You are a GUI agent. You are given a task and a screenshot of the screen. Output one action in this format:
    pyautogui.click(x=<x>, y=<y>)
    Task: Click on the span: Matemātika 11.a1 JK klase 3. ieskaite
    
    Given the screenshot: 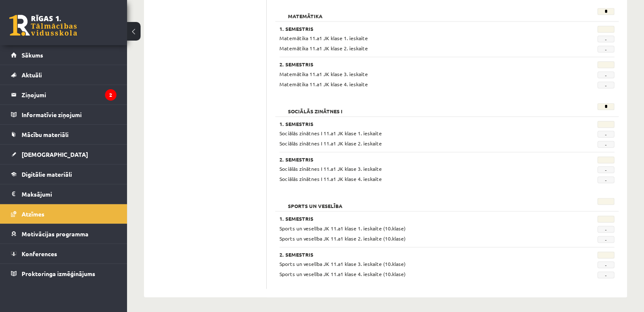 What is the action you would take?
    pyautogui.click(x=323, y=74)
    